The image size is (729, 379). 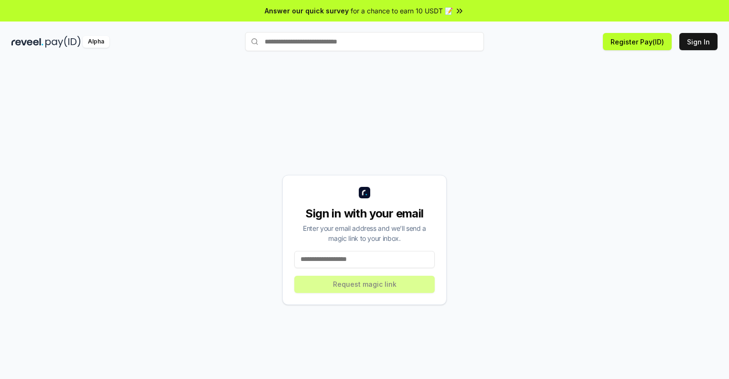 What do you see at coordinates (364, 192) in the screenshot?
I see `img: logo_small` at bounding box center [364, 192].